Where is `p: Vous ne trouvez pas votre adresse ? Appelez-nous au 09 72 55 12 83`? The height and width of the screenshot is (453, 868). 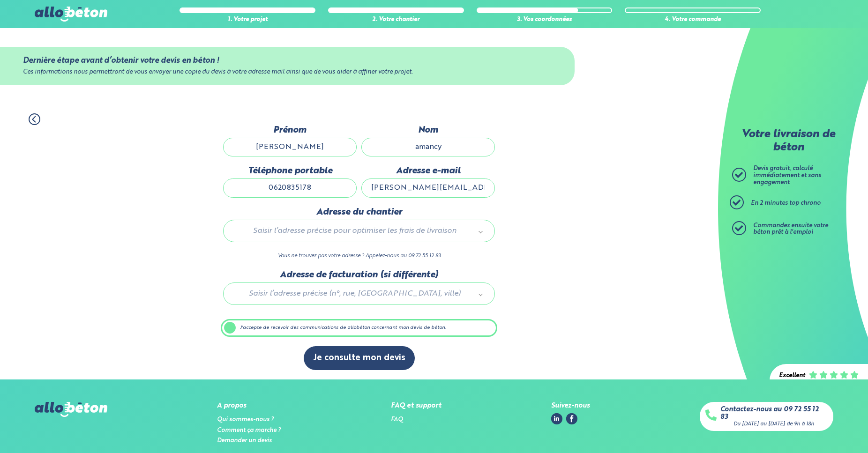 p: Vous ne trouvez pas votre adresse ? Appelez-nous au 09 72 55 12 83 is located at coordinates (359, 255).